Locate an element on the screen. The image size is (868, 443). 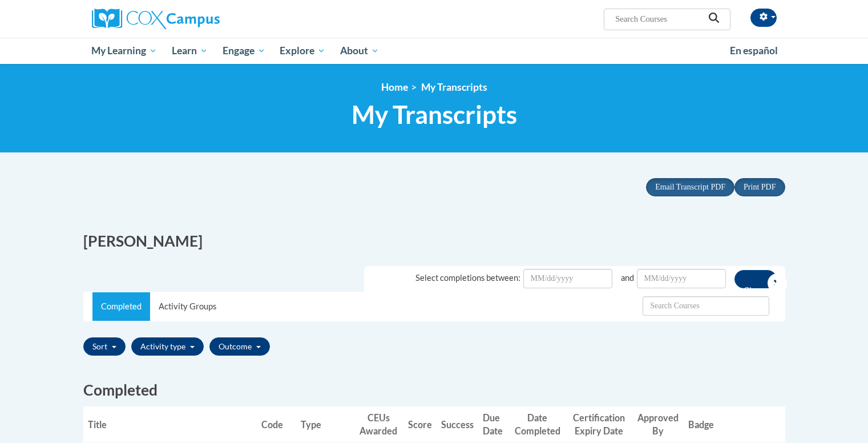
button: Search is located at coordinates (714, 20).